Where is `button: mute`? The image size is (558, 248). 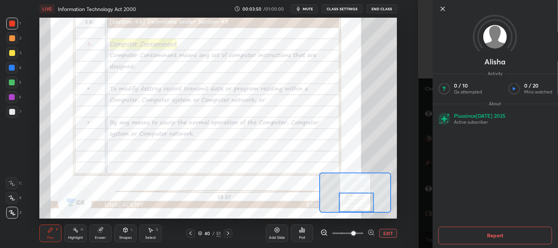
button: mute is located at coordinates (304, 9).